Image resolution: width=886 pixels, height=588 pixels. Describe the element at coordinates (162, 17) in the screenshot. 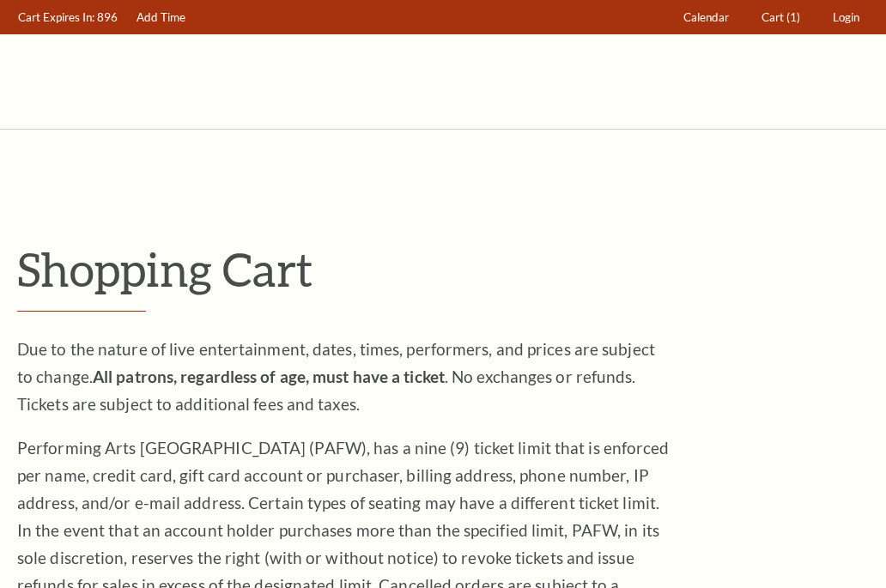

I see `a: Add Time` at that location.